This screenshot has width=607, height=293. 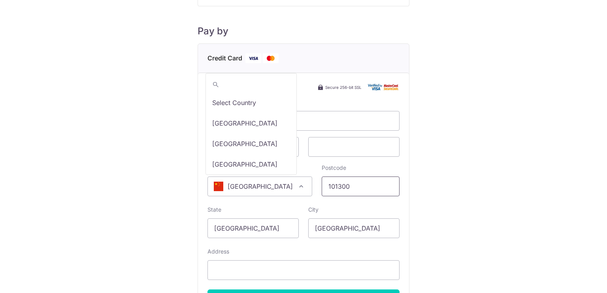 What do you see at coordinates (304, 31) in the screenshot?
I see `h5: Pay by` at bounding box center [304, 31].